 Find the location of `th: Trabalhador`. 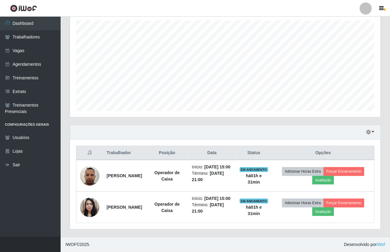

th: Trabalhador is located at coordinates (124, 153).